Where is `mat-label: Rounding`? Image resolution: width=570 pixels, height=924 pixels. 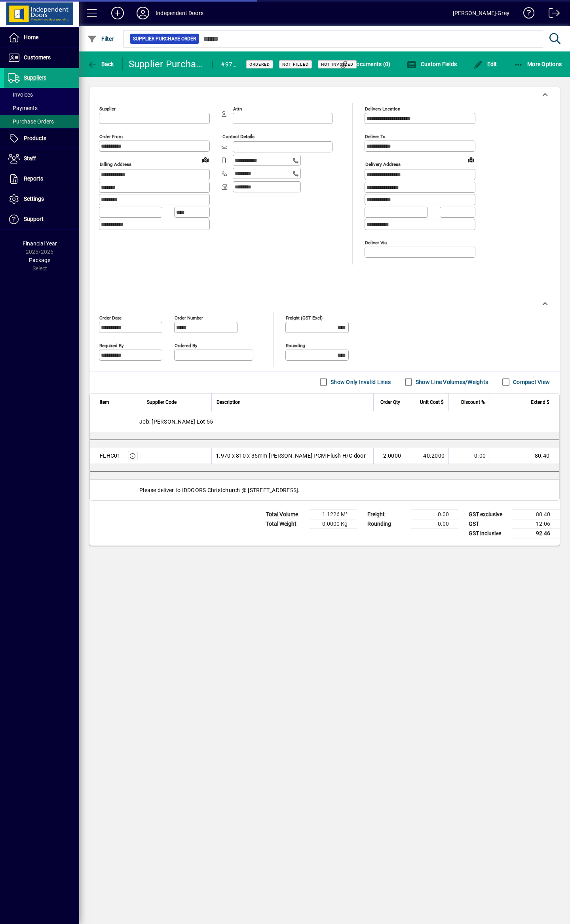
mat-label: Rounding is located at coordinates (295, 345).